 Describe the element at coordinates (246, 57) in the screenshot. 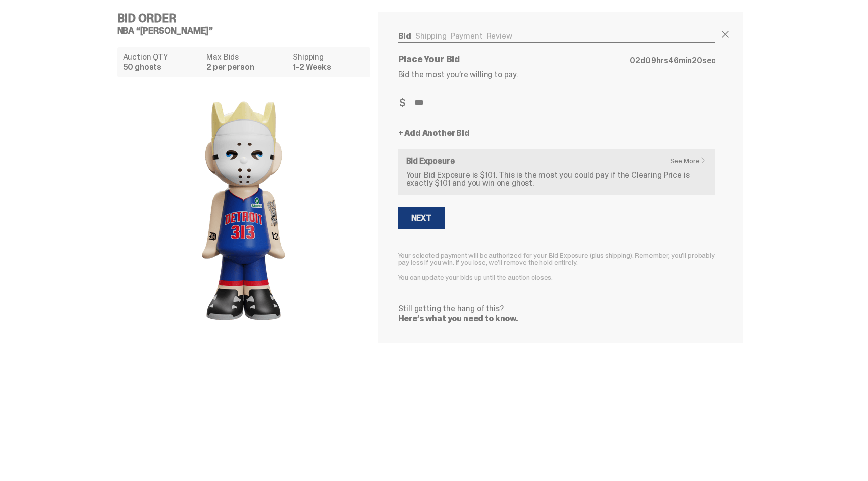

I see `dt: Max Bids` at that location.